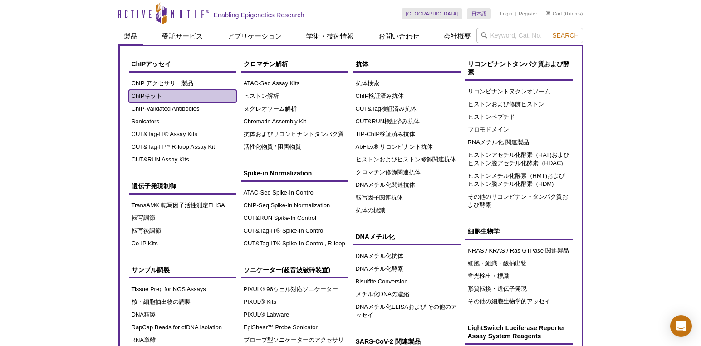  Describe the element at coordinates (519, 302) in the screenshot. I see `a: その他の細胞生物学的アッセイ` at that location.